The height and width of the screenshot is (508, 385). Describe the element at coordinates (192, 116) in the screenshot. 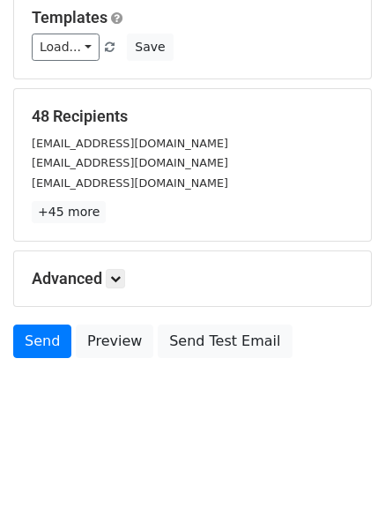

I see `h5: 48 Recipients` at that location.